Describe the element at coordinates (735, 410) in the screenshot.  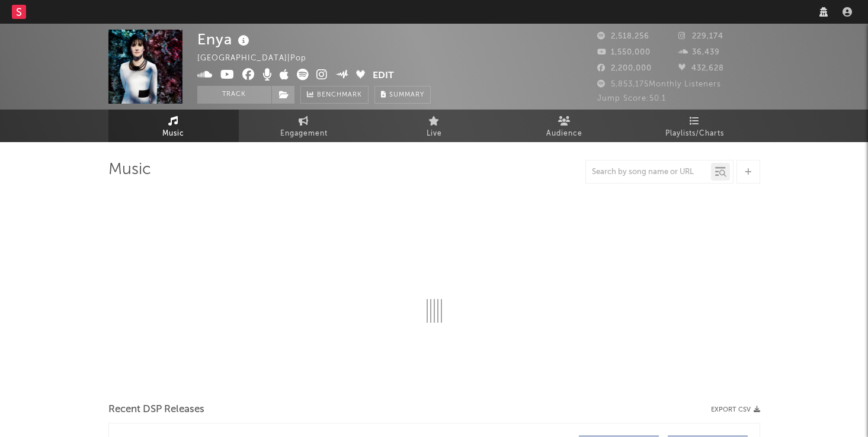
I see `button: Export CSV` at that location.